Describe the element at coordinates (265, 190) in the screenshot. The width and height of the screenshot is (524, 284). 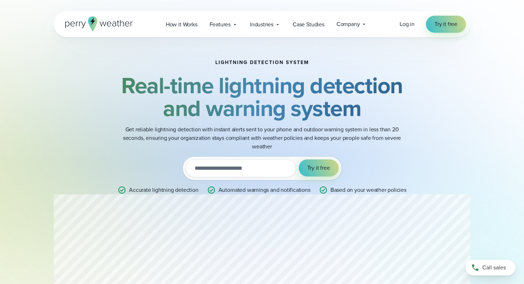
I see `p: Automated warnings and notifications` at that location.